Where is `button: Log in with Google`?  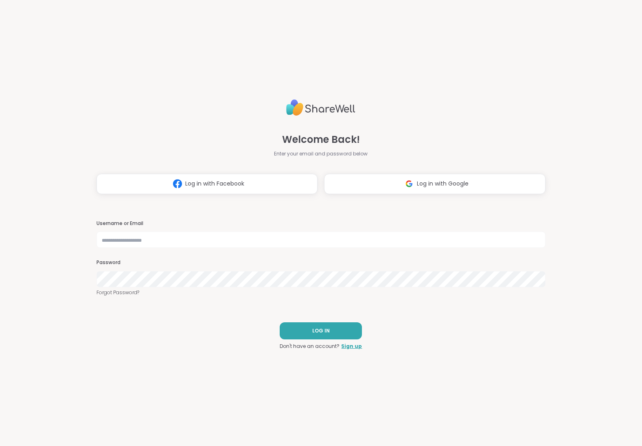
button: Log in with Google is located at coordinates (435, 184).